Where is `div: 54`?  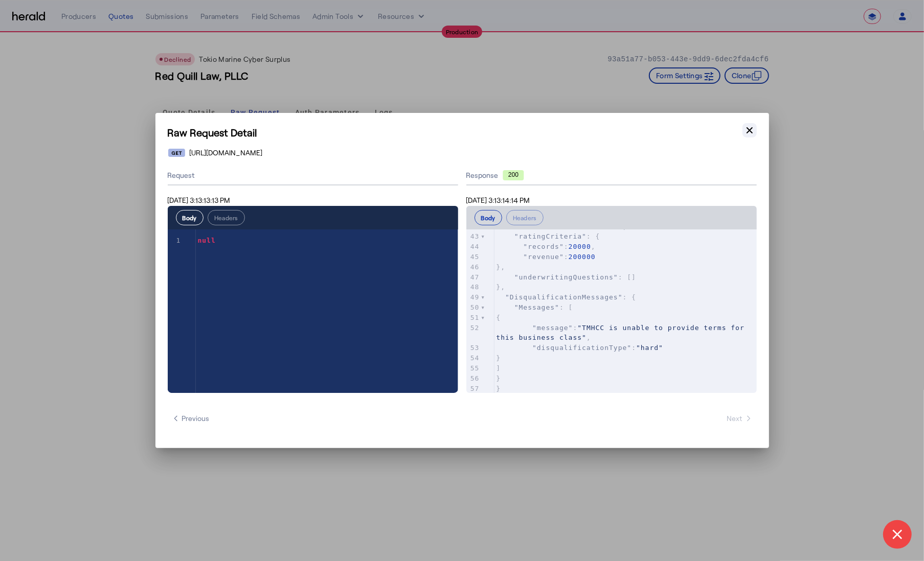 div: 54 is located at coordinates (474, 358).